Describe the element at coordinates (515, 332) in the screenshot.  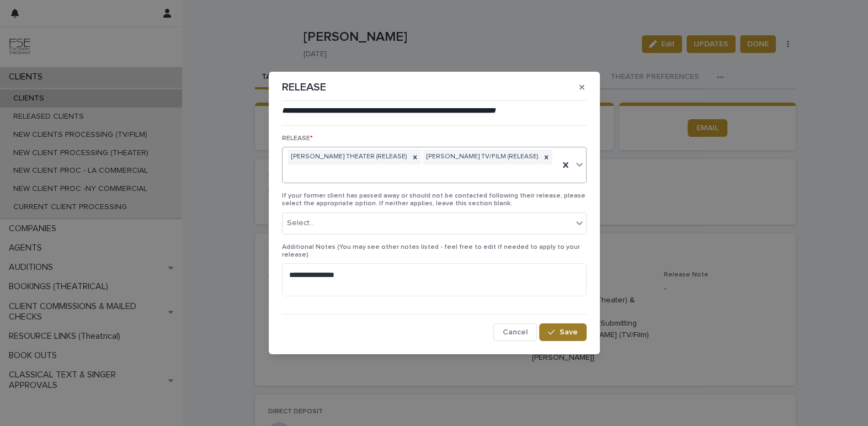
I see `button: Cancel` at that location.